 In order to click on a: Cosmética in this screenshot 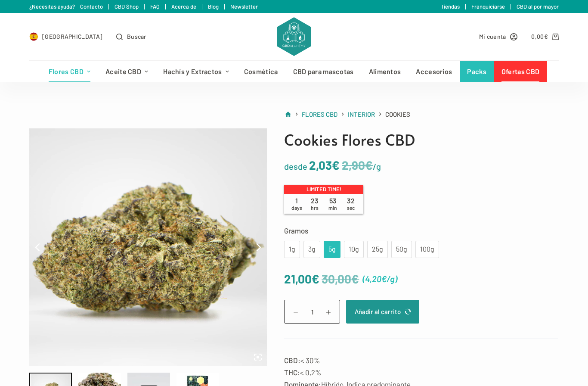, I will do `click(261, 72)`.